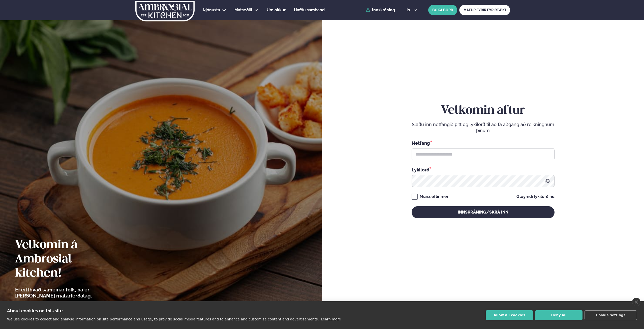 This screenshot has height=329, width=644. Describe the element at coordinates (558, 315) in the screenshot. I see `button: Deny all` at that location.